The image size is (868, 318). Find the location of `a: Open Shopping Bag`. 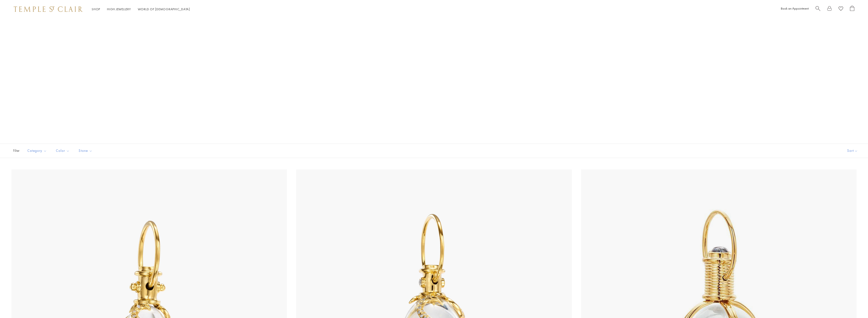

a: Open Shopping Bag is located at coordinates (852, 9).